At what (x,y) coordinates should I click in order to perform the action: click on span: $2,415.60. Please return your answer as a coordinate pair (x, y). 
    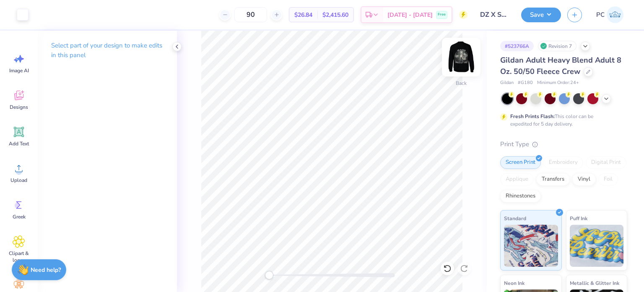
    Looking at the image, I should click on (335, 15).